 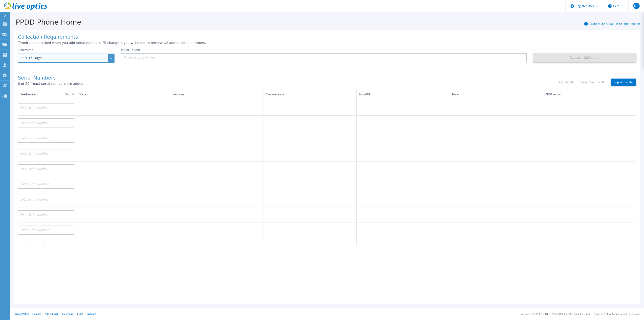 What do you see at coordinates (47, 94) in the screenshot?
I see `div: Serial Number` at bounding box center [47, 94].